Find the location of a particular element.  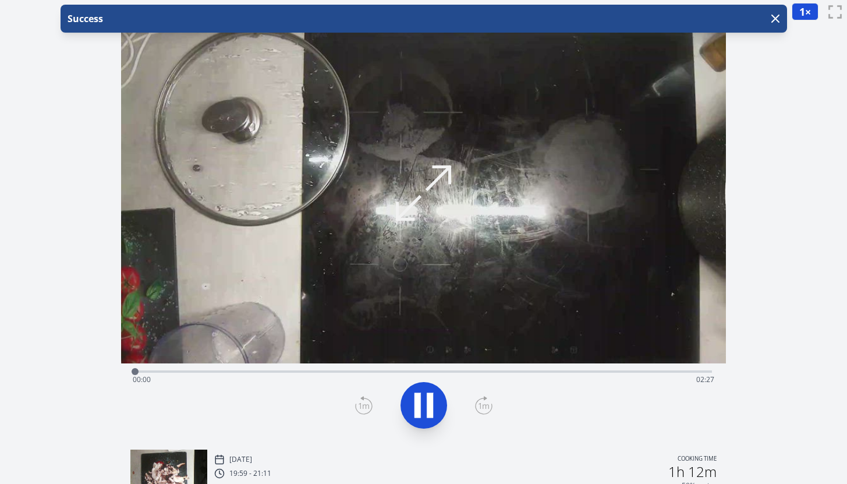

a: 00:00:00 is located at coordinates (424, 12).